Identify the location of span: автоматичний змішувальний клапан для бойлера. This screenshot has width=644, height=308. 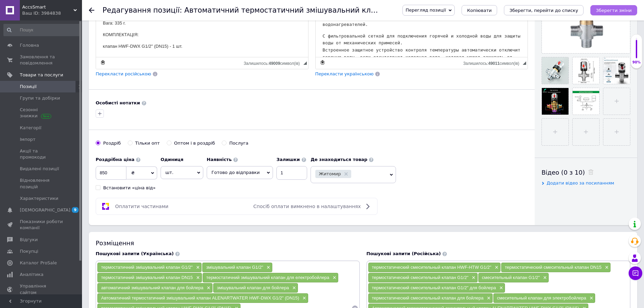
(152, 288).